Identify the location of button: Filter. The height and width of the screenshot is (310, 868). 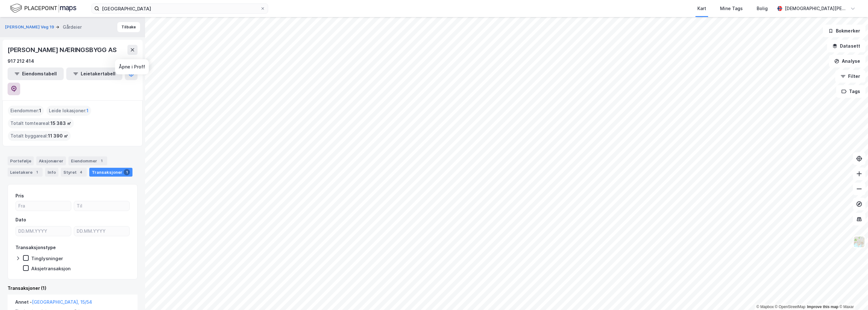
(850, 77).